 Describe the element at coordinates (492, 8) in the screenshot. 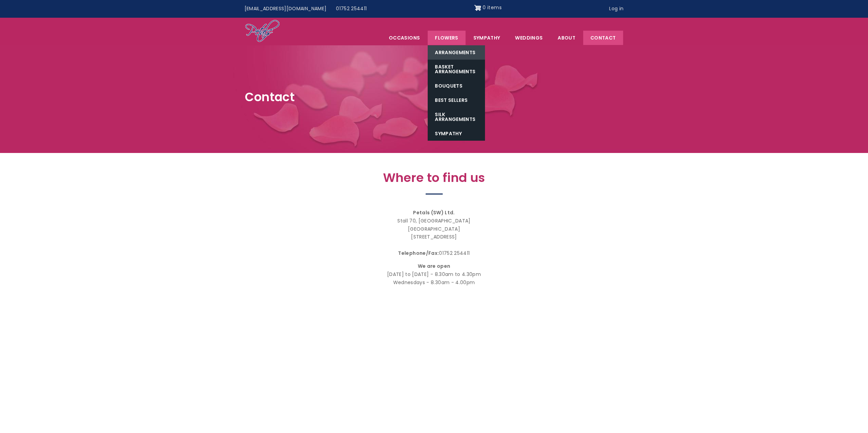

I see `span: 0 items` at that location.